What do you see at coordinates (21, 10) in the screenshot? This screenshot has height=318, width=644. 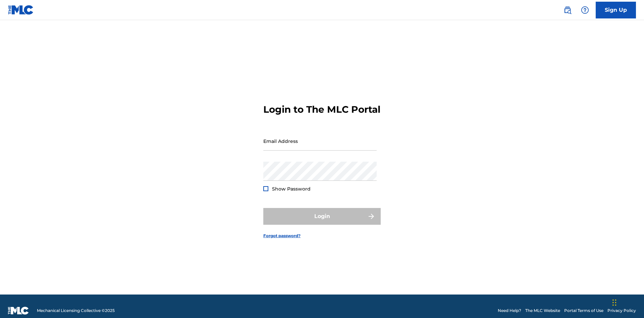 I see `img: MLC Logo` at bounding box center [21, 10].